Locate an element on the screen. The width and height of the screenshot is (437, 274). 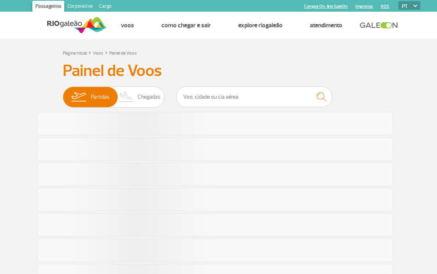
a: Cargo is located at coordinates (105, 7).